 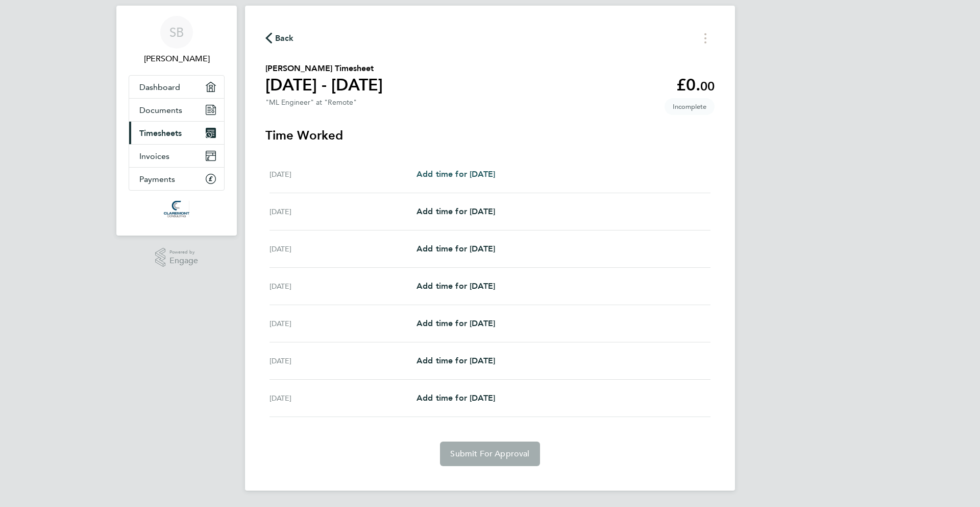 I want to click on span: Engage, so click(x=184, y=261).